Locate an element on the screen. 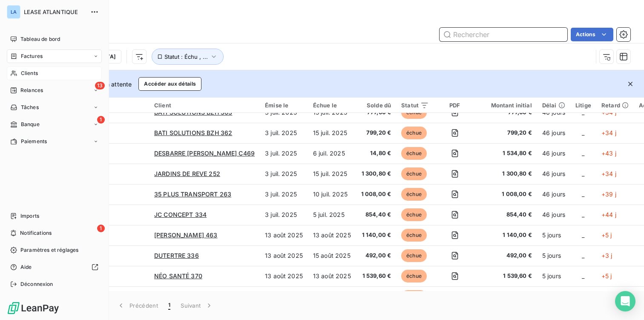 The width and height of the screenshot is (644, 320). div: Statut is located at coordinates (415, 105).